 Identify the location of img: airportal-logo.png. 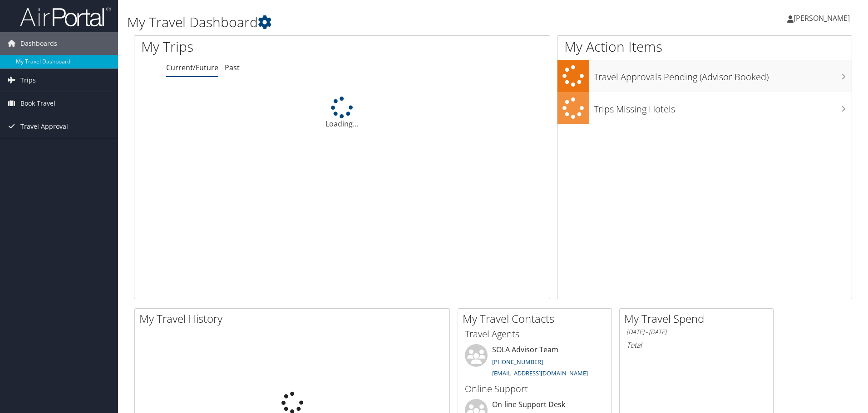
(65, 16).